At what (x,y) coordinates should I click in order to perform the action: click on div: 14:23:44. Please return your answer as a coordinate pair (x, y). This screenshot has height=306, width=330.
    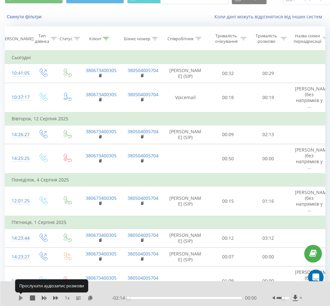
    Looking at the image, I should click on (18, 238).